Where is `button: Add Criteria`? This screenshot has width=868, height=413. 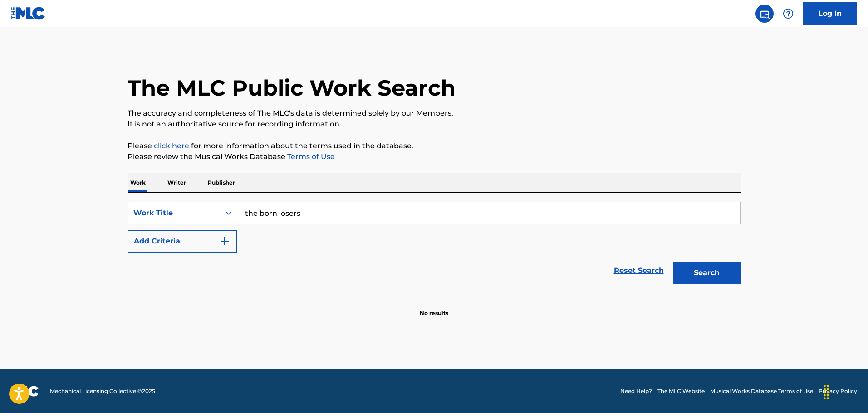
button: Add Criteria is located at coordinates (182, 241).